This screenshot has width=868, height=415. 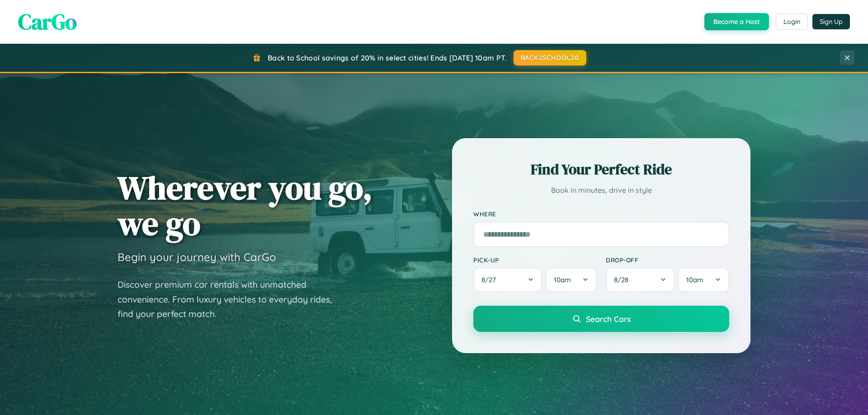 I want to click on button: 8/28, so click(x=640, y=280).